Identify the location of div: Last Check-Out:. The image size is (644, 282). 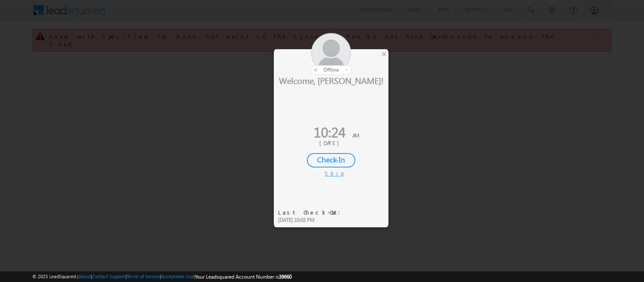
(312, 213).